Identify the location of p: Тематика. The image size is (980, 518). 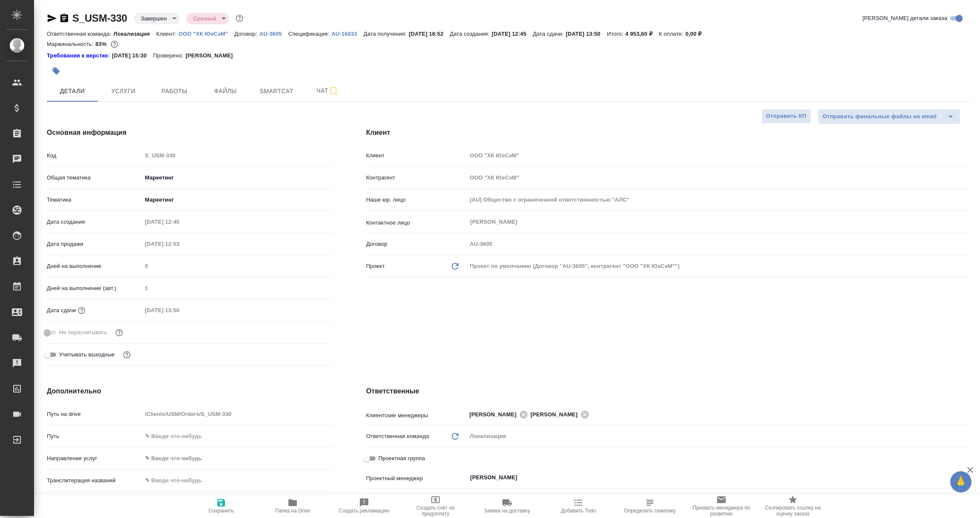
(95, 200).